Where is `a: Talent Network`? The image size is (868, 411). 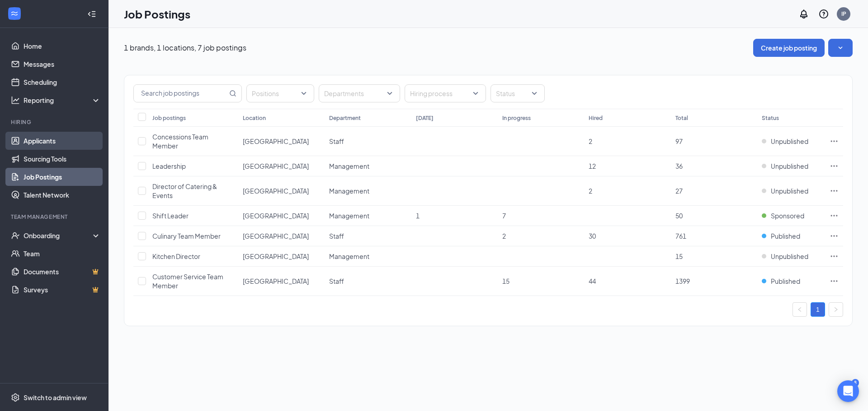
a: Talent Network is located at coordinates (62, 195).